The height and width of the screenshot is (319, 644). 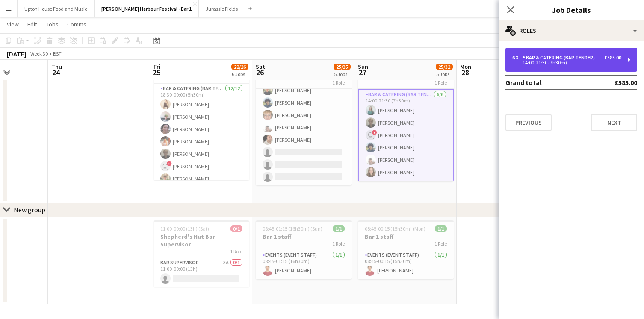 I want to click on span: 22/26, so click(x=240, y=67).